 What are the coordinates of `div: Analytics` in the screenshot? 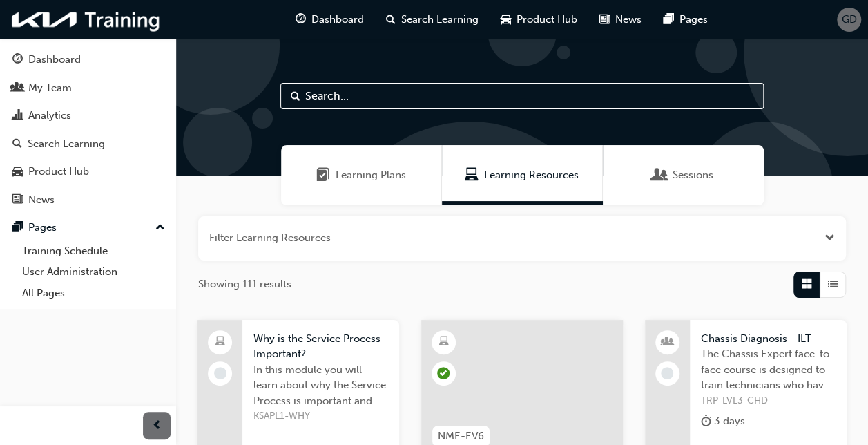 It's located at (50, 115).